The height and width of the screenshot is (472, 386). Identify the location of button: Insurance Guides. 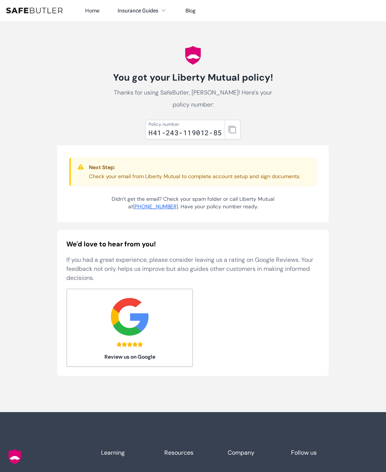
(142, 11).